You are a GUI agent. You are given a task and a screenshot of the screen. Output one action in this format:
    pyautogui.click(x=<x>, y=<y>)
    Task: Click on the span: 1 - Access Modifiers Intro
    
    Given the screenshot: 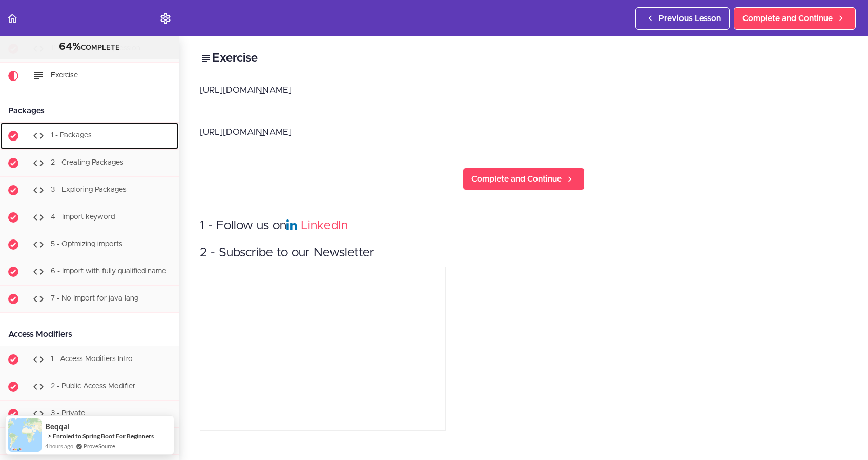 What is the action you would take?
    pyautogui.click(x=92, y=360)
    